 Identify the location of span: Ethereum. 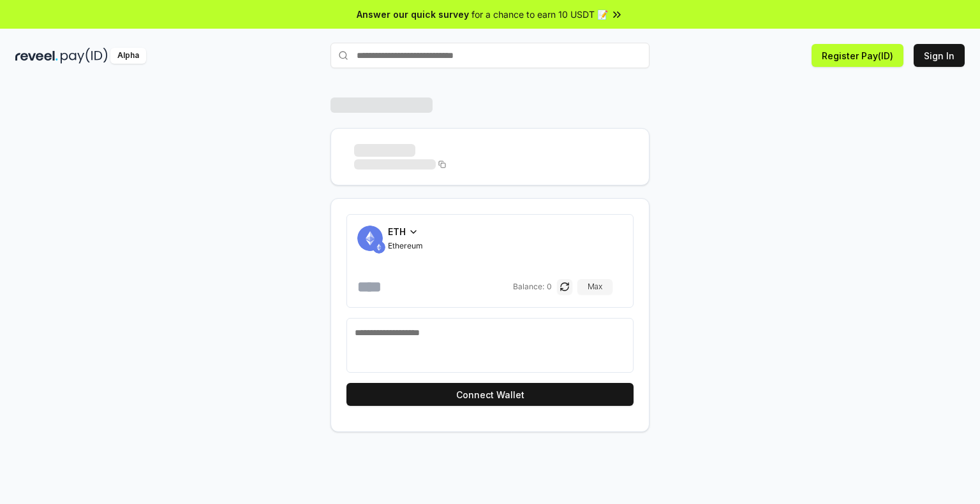
(405, 246).